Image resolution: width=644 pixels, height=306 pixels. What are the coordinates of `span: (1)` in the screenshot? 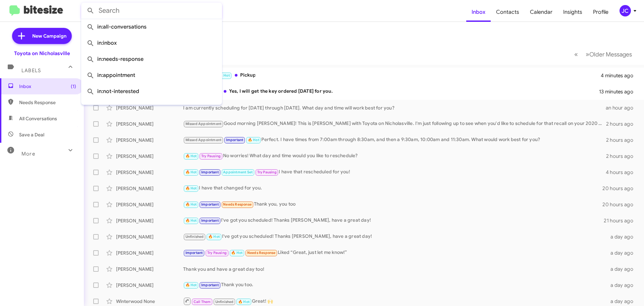 It's located at (74, 86).